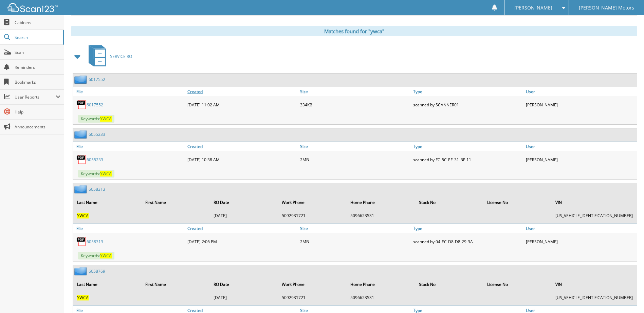  What do you see at coordinates (354, 31) in the screenshot?
I see `div: Matches found for "ywca"` at bounding box center [354, 31].